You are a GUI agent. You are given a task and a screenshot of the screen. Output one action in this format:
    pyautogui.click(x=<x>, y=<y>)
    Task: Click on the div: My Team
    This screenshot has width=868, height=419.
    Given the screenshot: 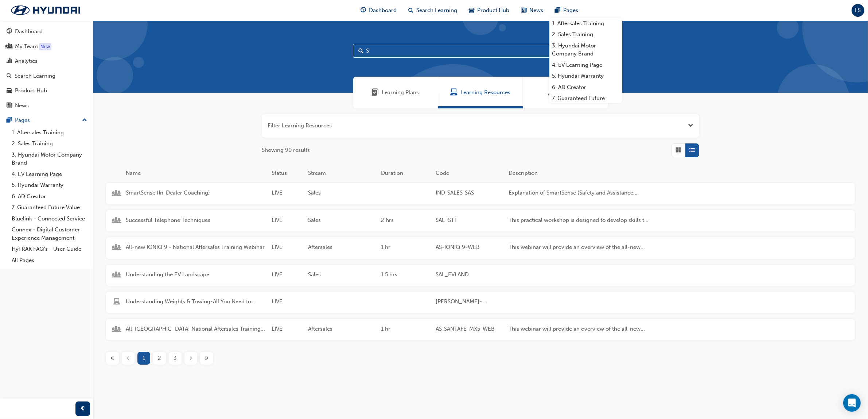 What is the action you would take?
    pyautogui.click(x=26, y=47)
    